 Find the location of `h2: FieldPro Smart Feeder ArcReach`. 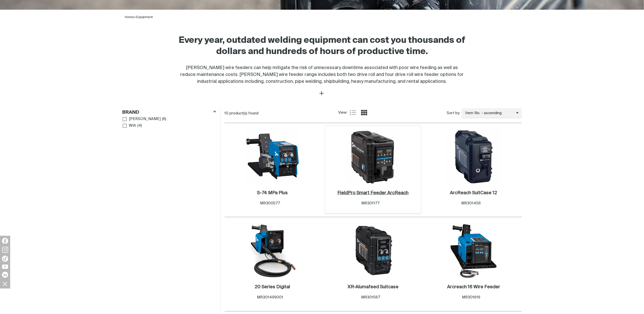

h2: FieldPro Smart Feeder ArcReach is located at coordinates (373, 193).